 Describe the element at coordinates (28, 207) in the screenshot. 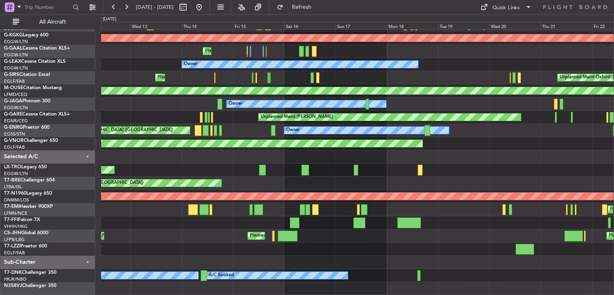

I see `a: T7-EMIHawker 900XP` at that location.